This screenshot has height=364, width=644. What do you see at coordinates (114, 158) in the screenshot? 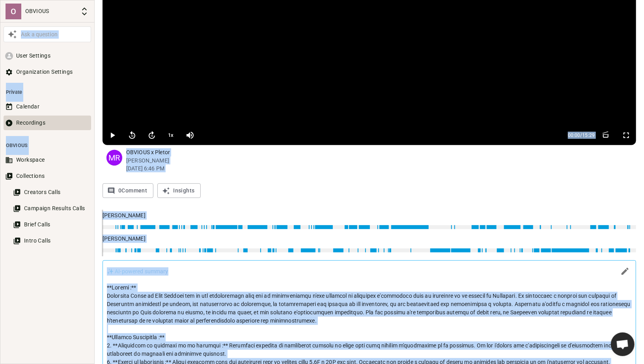
I see `div: MR` at bounding box center [114, 158].